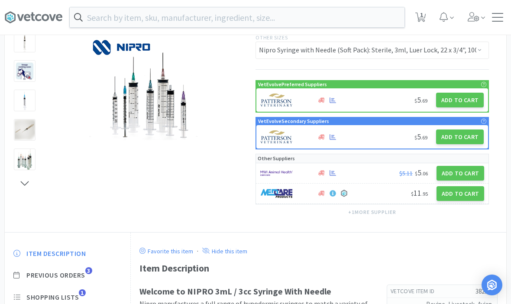  Describe the element at coordinates (276, 194) in the screenshot. I see `img: 81f133ae88bc4a719cef3c65d1530da7_50.png` at that location.